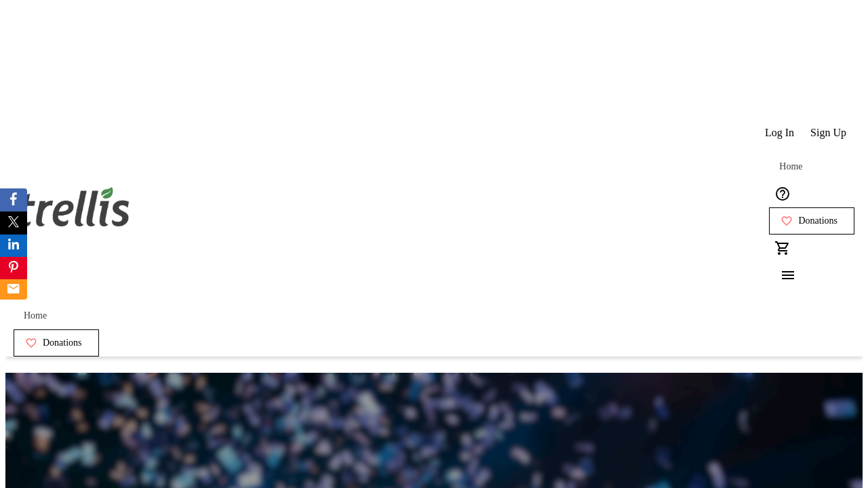 The height and width of the screenshot is (488, 868). I want to click on button: Help, so click(783, 194).